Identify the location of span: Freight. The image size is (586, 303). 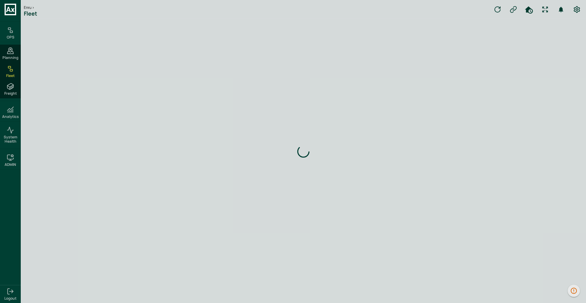
(10, 93).